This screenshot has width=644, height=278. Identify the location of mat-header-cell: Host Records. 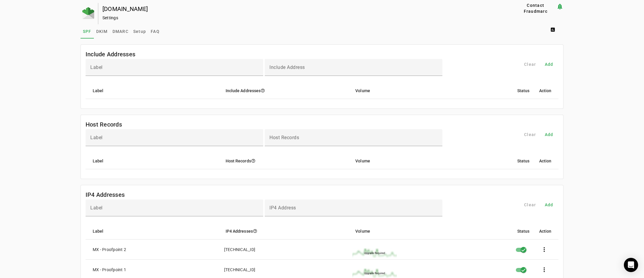
(286, 161).